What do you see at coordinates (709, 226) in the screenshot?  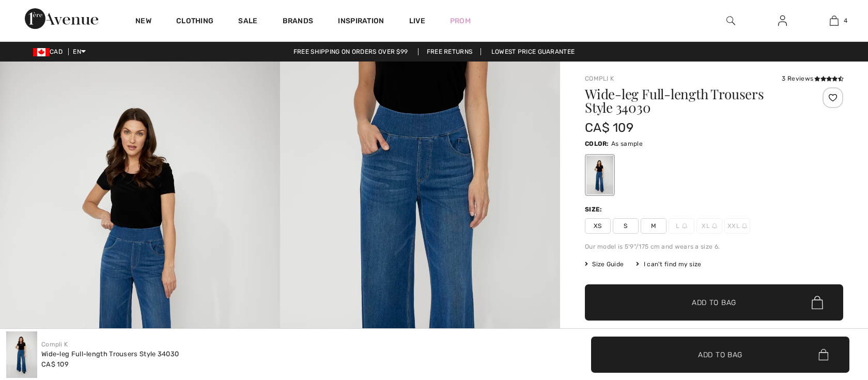 I see `span: XL` at bounding box center [709, 226].